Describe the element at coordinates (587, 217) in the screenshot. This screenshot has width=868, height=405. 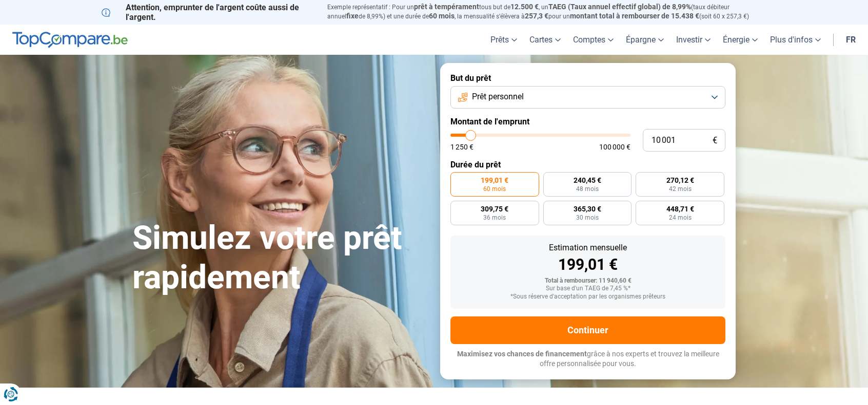
I see `span: 30 mois` at that location.